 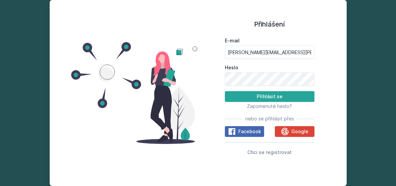 I want to click on span: Zapomenuté heslo?, so click(x=270, y=106).